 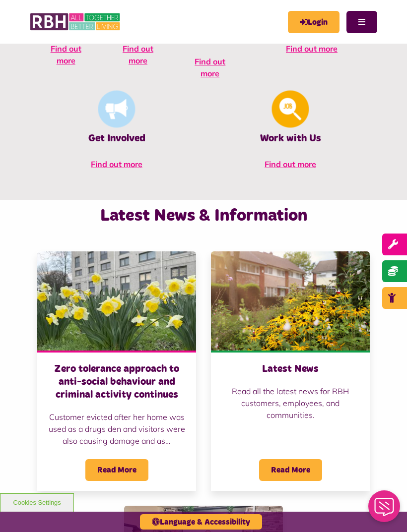 I want to click on h3: Latest News, so click(x=290, y=369).